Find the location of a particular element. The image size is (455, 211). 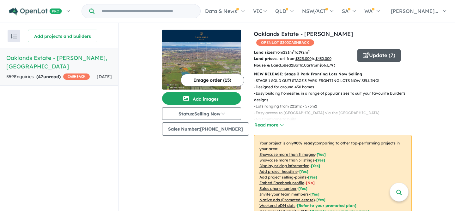

div: 559 Enquir ies is located at coordinates (48, 77).